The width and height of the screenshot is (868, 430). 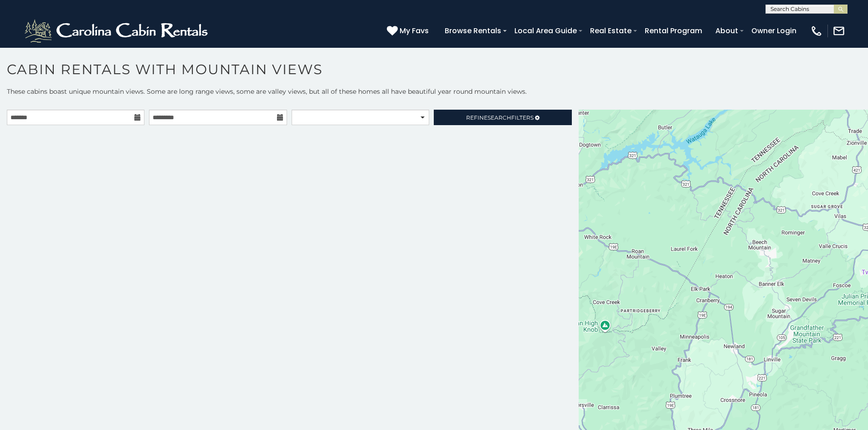 What do you see at coordinates (499, 118) in the screenshot?
I see `span: Search` at bounding box center [499, 118].